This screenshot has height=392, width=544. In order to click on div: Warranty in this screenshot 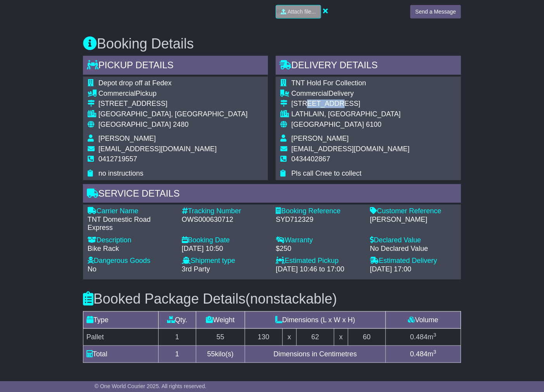, I will do `click(318, 240)`.